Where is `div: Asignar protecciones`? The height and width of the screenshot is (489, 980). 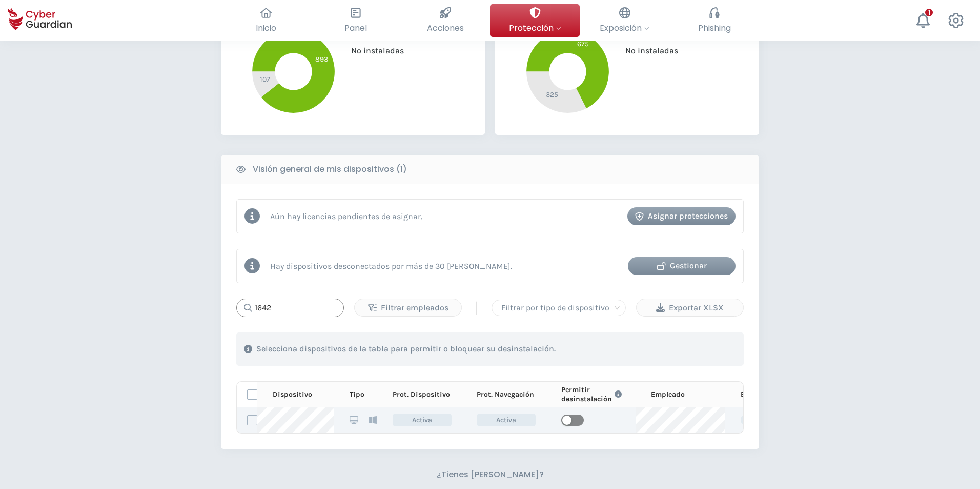 div: Asignar protecciones is located at coordinates (681, 216).